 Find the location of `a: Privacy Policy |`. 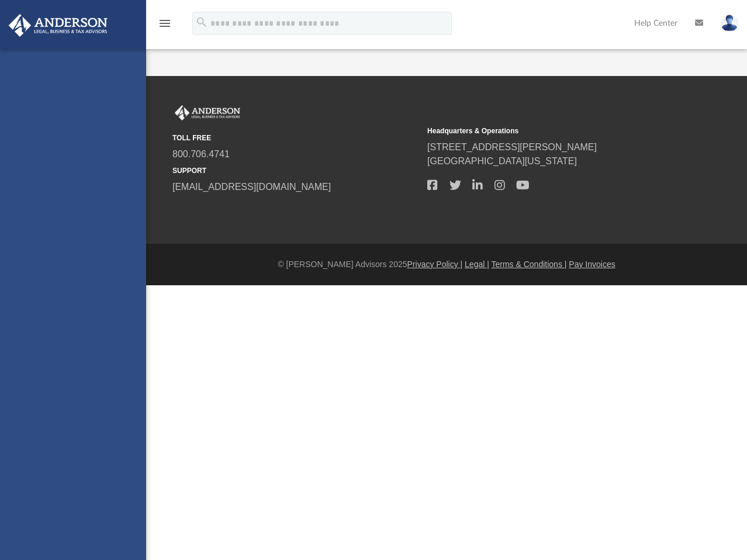

a: Privacy Policy | is located at coordinates (434, 265).